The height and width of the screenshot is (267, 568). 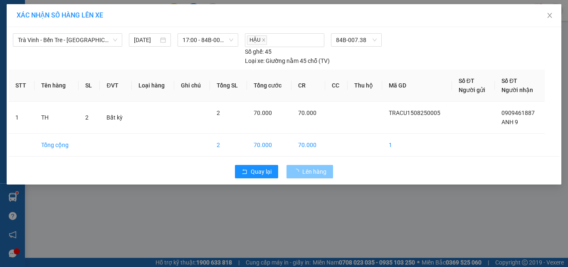 I want to click on div: Trà Cú, so click(x=27, y=12).